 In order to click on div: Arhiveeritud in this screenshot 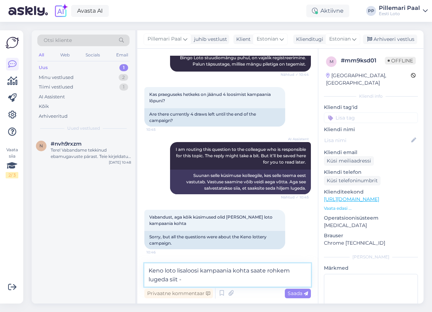, I will do `click(53, 116)`.